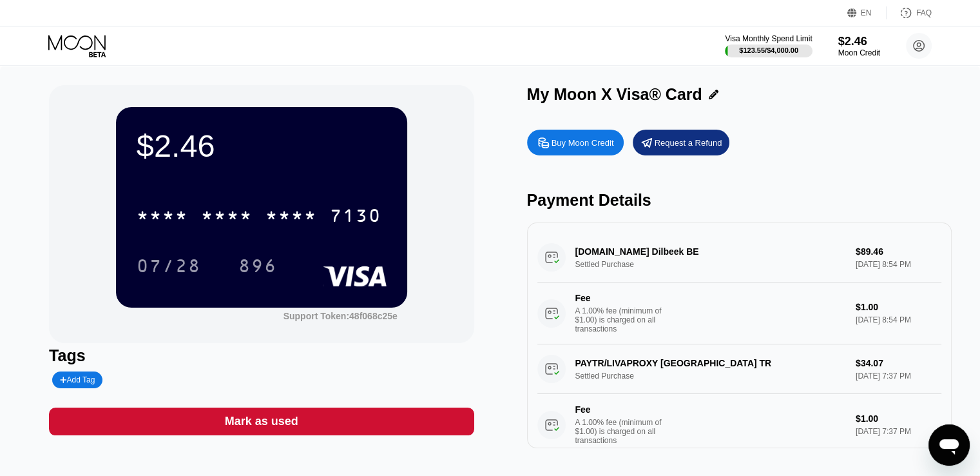 This screenshot has width=980, height=476. Describe the element at coordinates (340, 316) in the screenshot. I see `div: Support Token:48f068c25e` at that location.